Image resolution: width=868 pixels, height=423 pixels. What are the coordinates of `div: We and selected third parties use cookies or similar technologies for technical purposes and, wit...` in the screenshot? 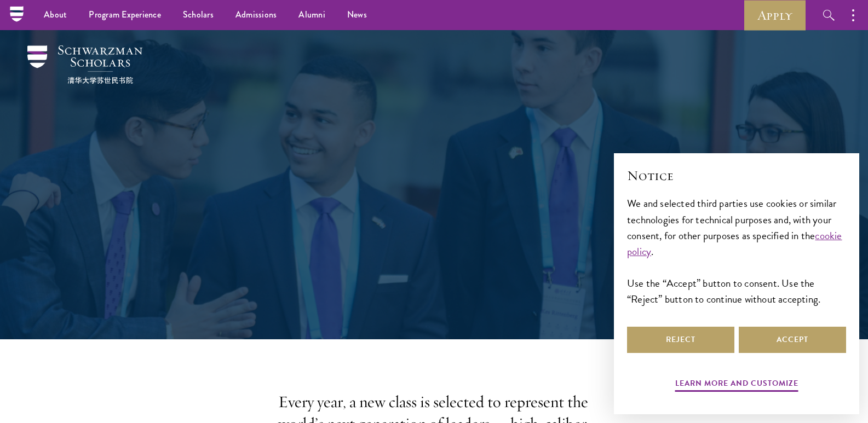 It's located at (737, 250).